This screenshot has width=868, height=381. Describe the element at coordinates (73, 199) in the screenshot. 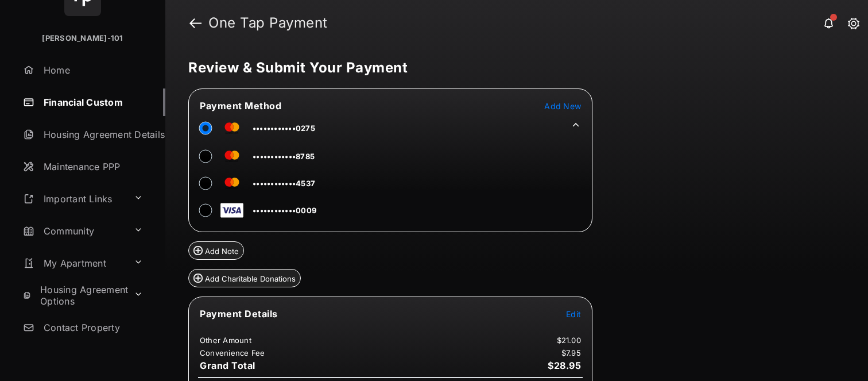

I see `a: Important Links` at that location.